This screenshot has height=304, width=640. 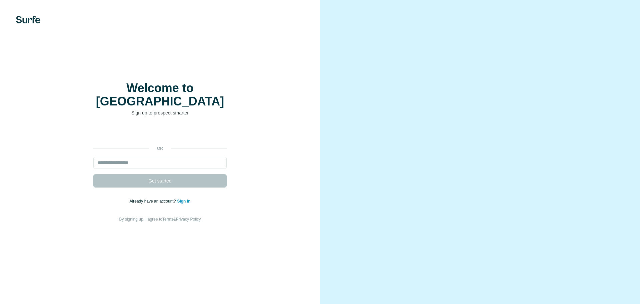 What do you see at coordinates (28, 20) in the screenshot?
I see `img: Surfe's logo` at bounding box center [28, 20].